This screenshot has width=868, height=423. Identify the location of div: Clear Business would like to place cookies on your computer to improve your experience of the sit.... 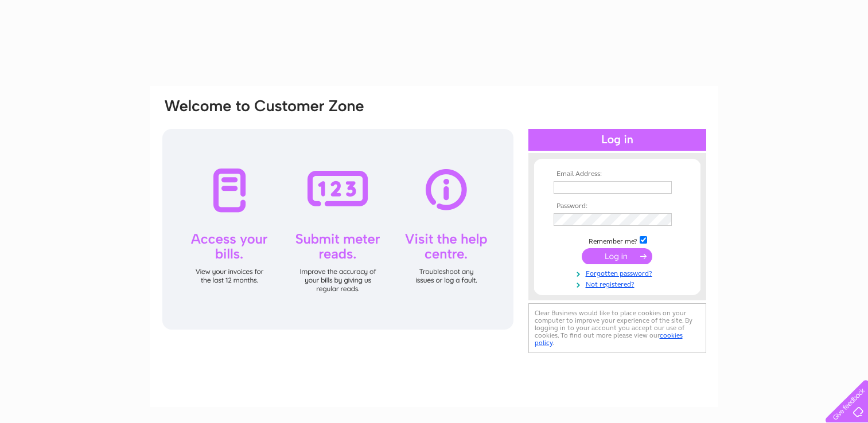
(617, 328).